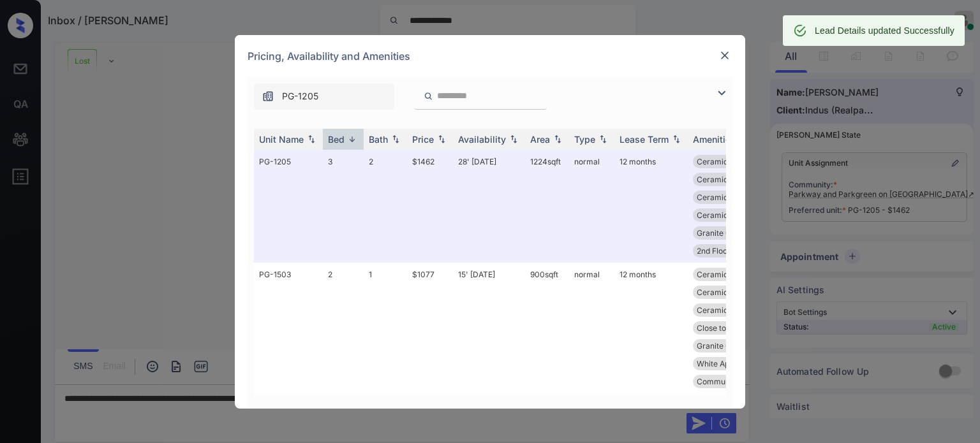 Image resolution: width=980 pixels, height=443 pixels. Describe the element at coordinates (281, 139) in the screenshot. I see `div: Unit Name` at that location.